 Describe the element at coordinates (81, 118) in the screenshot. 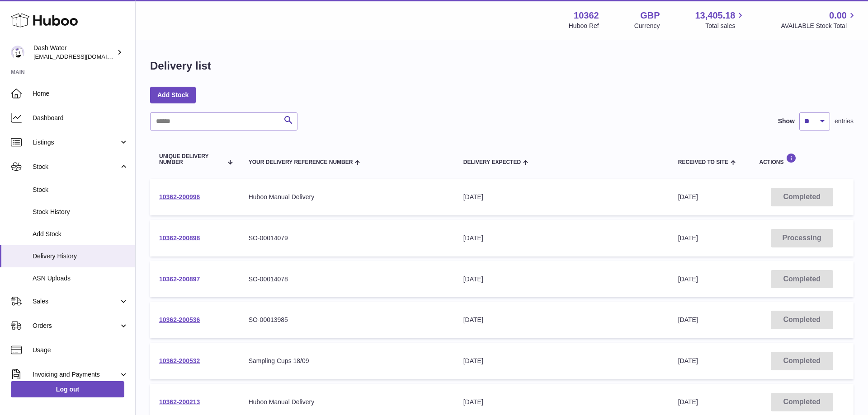

I see `span: Dashboard` at that location.